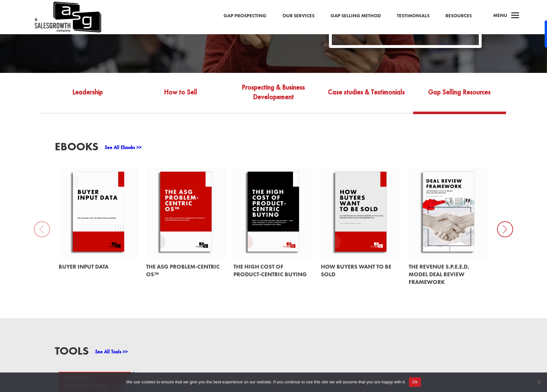 The image size is (547, 392). What do you see at coordinates (180, 97) in the screenshot?
I see `a: How to Sell` at bounding box center [180, 97].